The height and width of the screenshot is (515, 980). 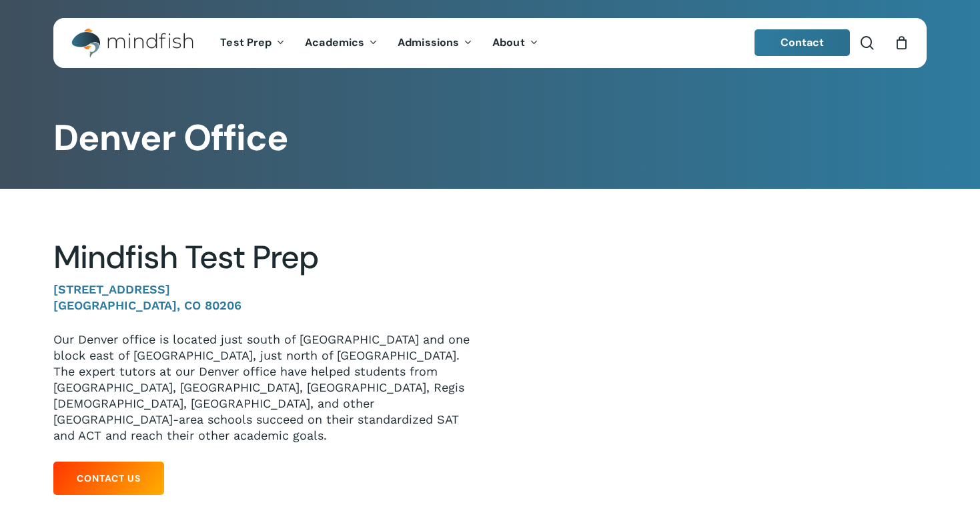 What do you see at coordinates (490, 138) in the screenshot?
I see `h1: Denver Office` at bounding box center [490, 138].